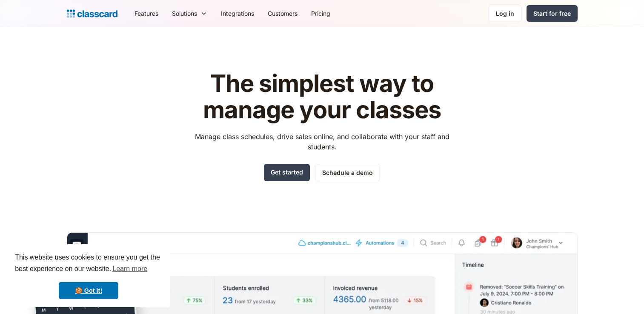  What do you see at coordinates (552, 13) in the screenshot?
I see `div: Start for free` at bounding box center [552, 13].